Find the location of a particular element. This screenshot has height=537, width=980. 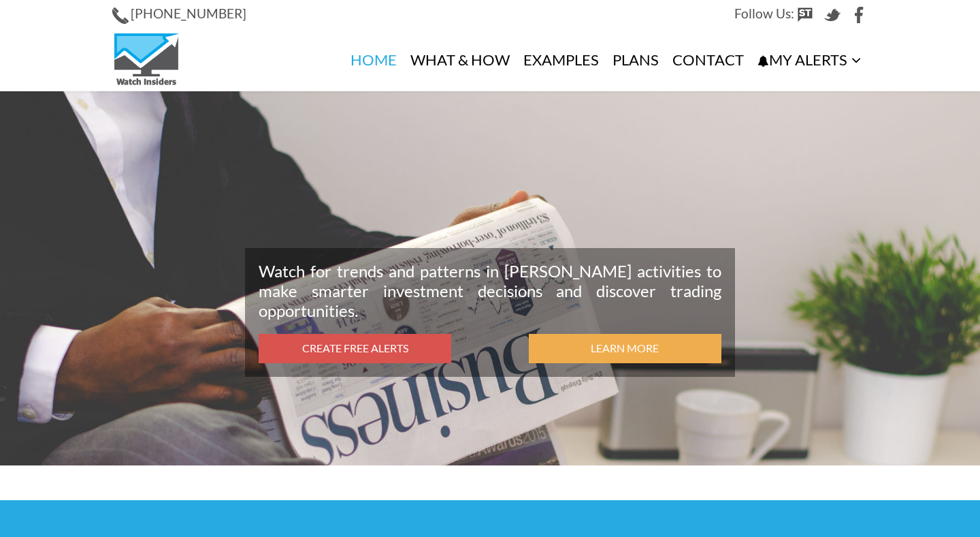

a: Contact is located at coordinates (708, 60).